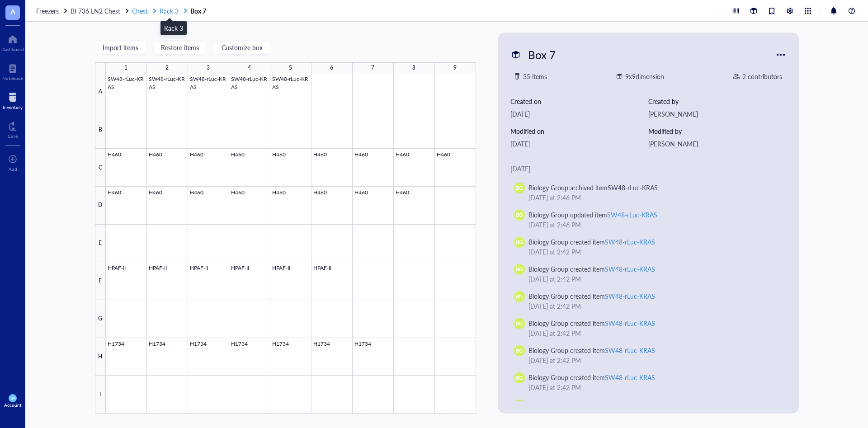 The width and height of the screenshot is (868, 428). What do you see at coordinates (13, 71) in the screenshot?
I see `a: Notebook` at bounding box center [13, 71].